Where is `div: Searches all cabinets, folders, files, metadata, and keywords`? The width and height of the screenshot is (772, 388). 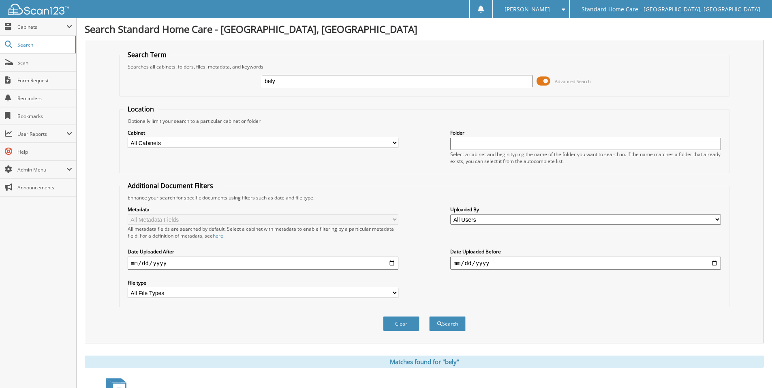 div: Searches all cabinets, folders, files, metadata, and keywords is located at coordinates (425, 66).